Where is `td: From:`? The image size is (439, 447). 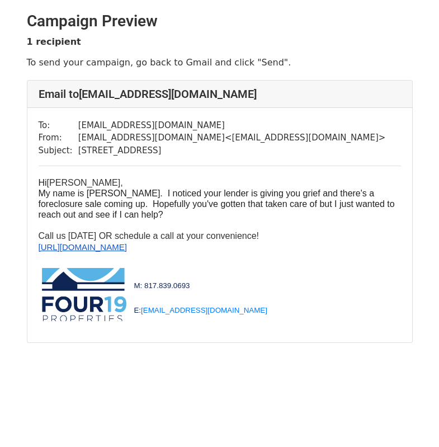
td: From: is located at coordinates (58, 138).